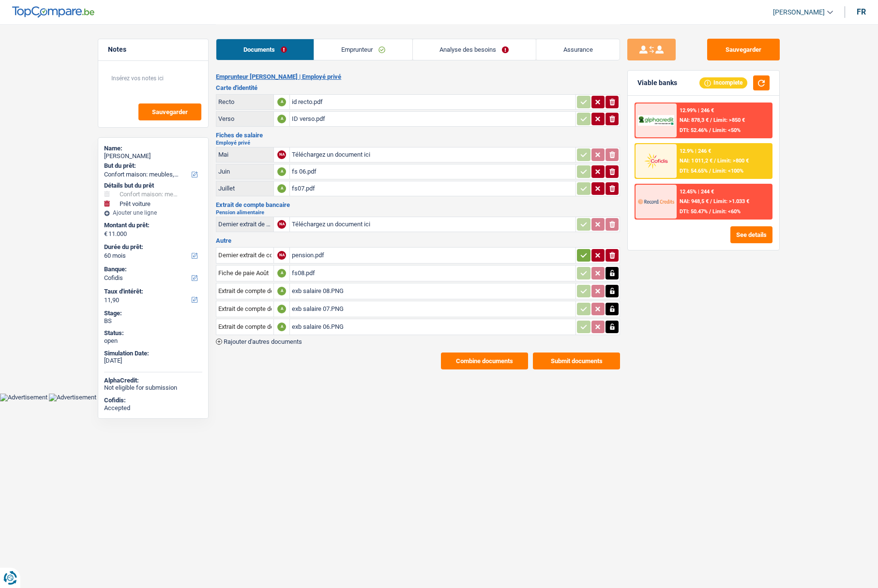 The height and width of the screenshot is (588, 878). Describe the element at coordinates (153, 380) in the screenshot. I see `div: AlphaCredit:` at that location.